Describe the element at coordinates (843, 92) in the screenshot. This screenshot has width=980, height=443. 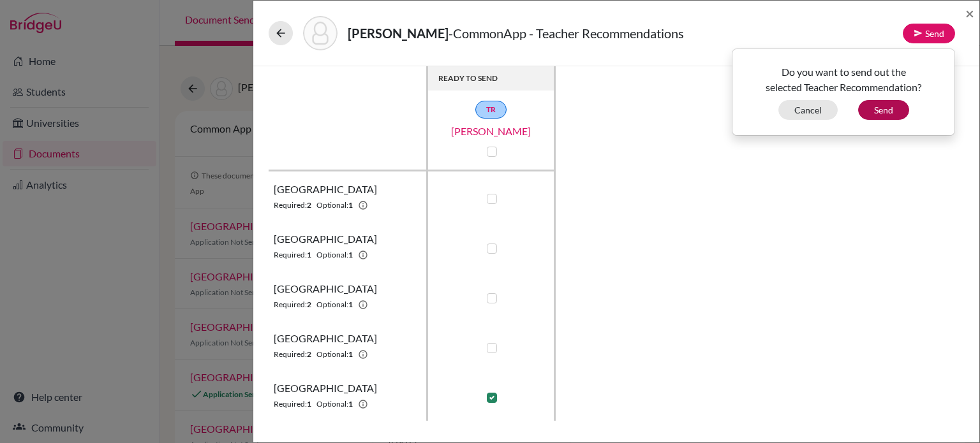
I see `div: Send` at that location.